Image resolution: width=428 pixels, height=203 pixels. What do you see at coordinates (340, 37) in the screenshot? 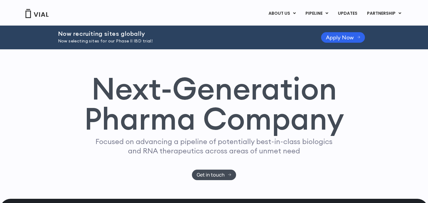
I see `span: Apply Now` at bounding box center [340, 37].